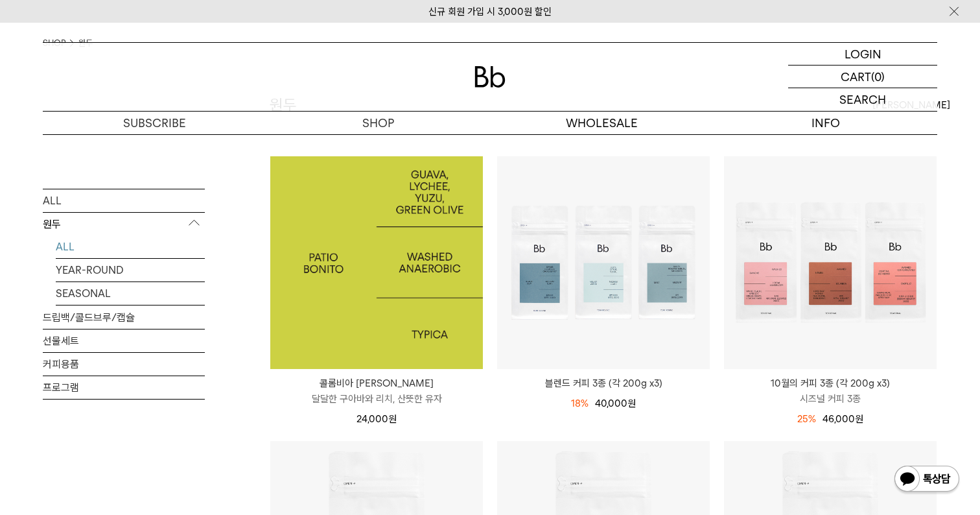 This screenshot has width=980, height=515. What do you see at coordinates (580, 403) in the screenshot?
I see `div: 18%` at bounding box center [580, 403].